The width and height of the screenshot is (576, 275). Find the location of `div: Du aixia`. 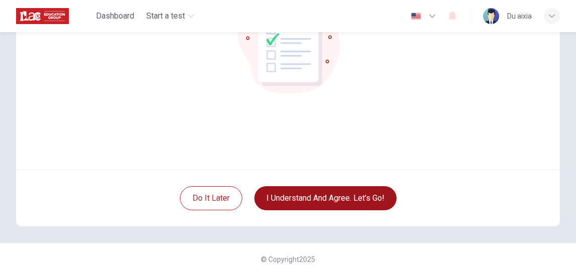

div: Du aixia is located at coordinates (519, 16).